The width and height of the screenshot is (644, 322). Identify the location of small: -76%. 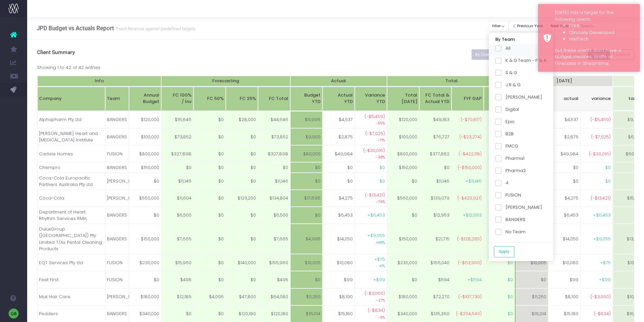
(380, 201).